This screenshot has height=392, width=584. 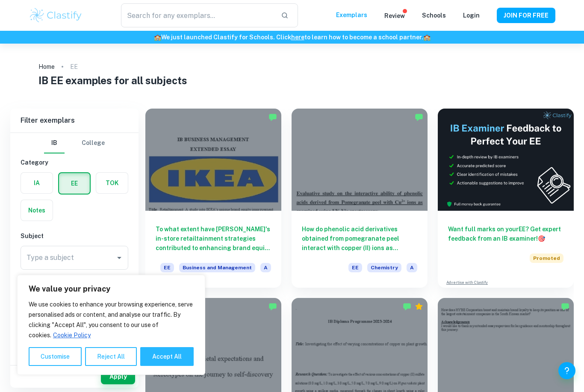 I want to click on h6: How do phenolic acid derivatives obtained from pomegranate peel interact with copper (II) ions as..., so click(x=360, y=239).